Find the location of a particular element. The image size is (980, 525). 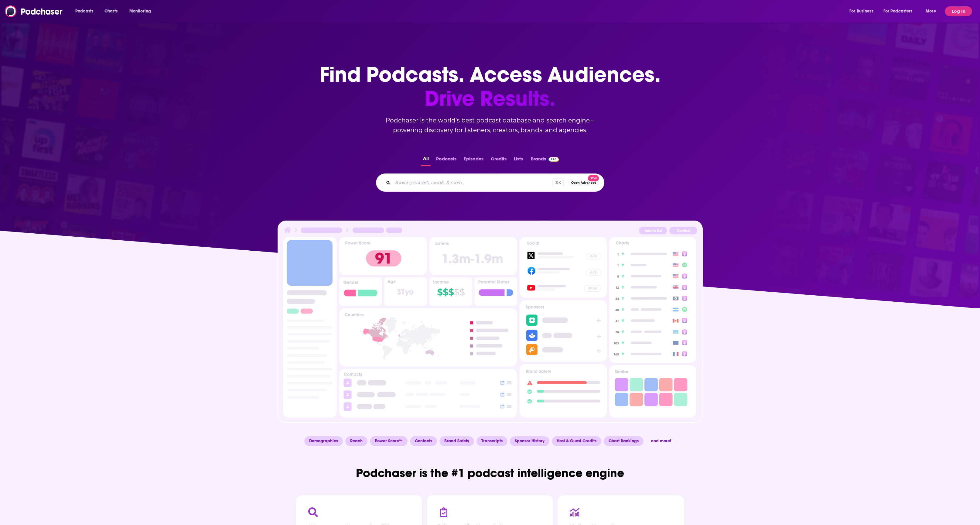

h2: Podchaser is the world’s best podcast database and search engine – powering discovery for listene... is located at coordinates (490, 125).